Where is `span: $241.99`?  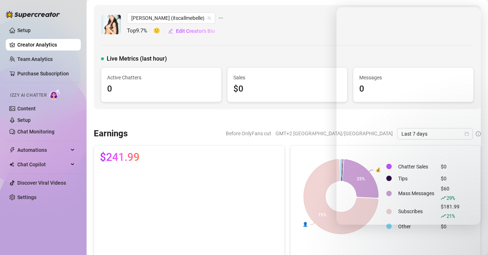 span: $241.99 is located at coordinates (120, 157).